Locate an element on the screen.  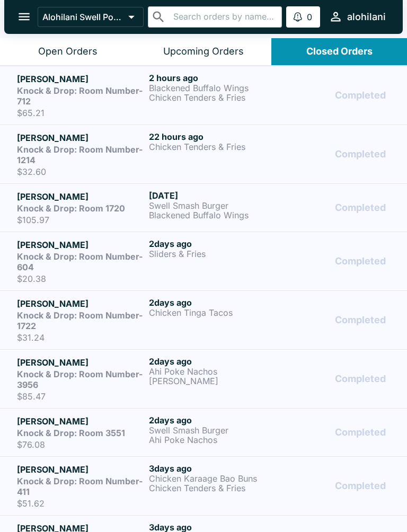
button: alohilani is located at coordinates (357, 16).